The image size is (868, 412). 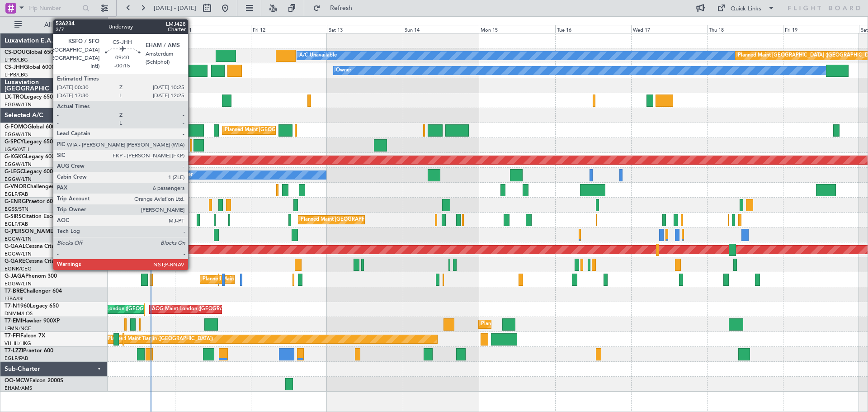 I want to click on a: EGSS/STN, so click(x=16, y=209).